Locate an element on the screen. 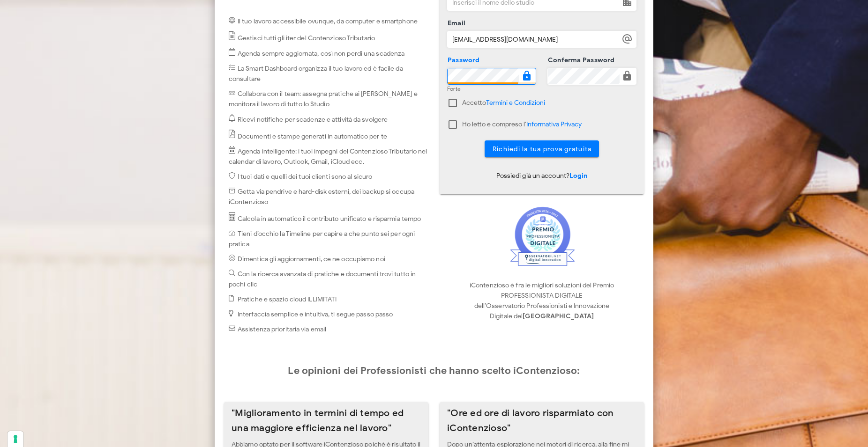  li: Agenda sempre aggiornata, così non perdi una scadenza is located at coordinates (329, 53).